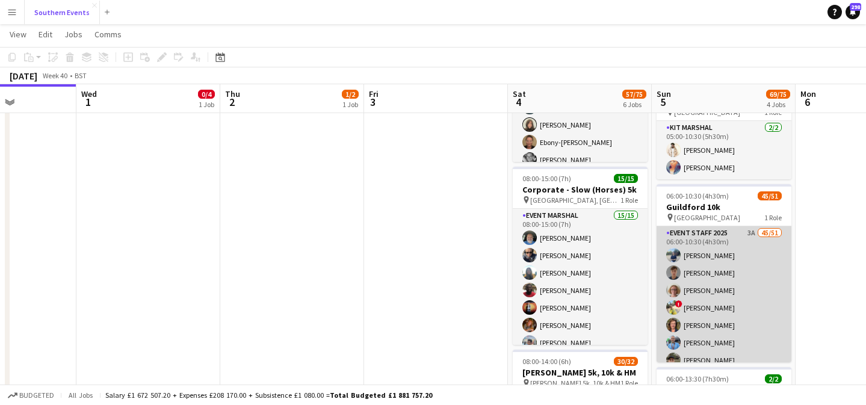  I want to click on span: 06:00-10:30 (4h30m), so click(697, 196).